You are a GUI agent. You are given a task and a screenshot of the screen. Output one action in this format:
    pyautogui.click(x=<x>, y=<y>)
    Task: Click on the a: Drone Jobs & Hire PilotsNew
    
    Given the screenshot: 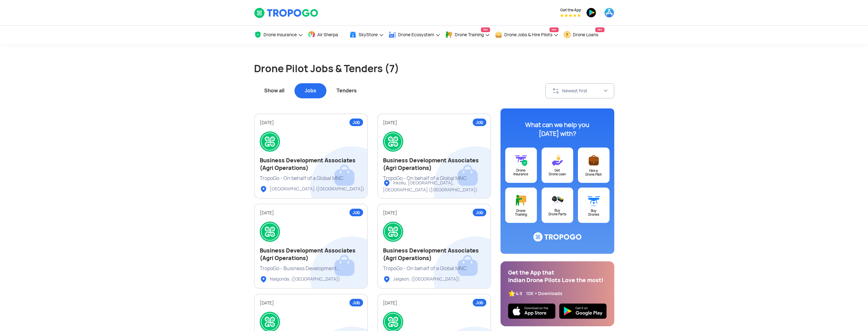 What is the action you would take?
    pyautogui.click(x=526, y=35)
    